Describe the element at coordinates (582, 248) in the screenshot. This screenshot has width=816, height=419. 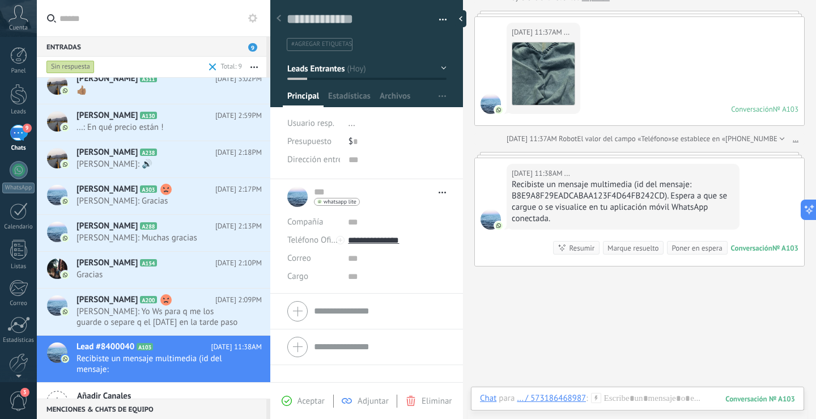
I see `div: Resumir` at that location.